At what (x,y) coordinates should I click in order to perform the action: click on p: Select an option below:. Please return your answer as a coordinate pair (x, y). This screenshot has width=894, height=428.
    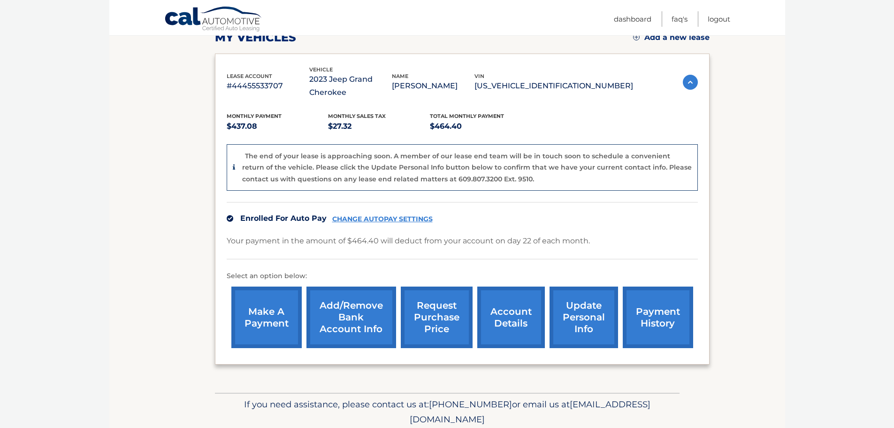
    Looking at the image, I should click on (462, 276).